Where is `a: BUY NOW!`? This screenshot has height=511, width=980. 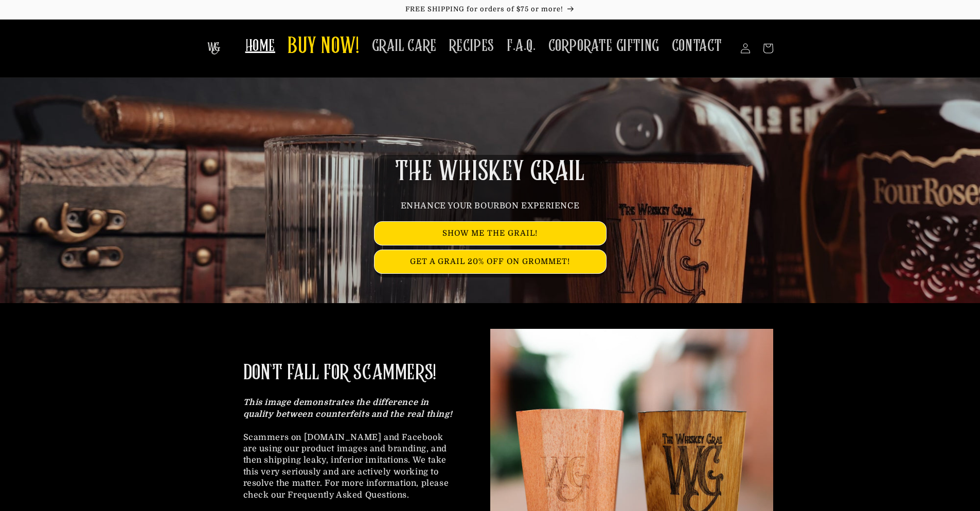
a: BUY NOW! is located at coordinates (323, 47).